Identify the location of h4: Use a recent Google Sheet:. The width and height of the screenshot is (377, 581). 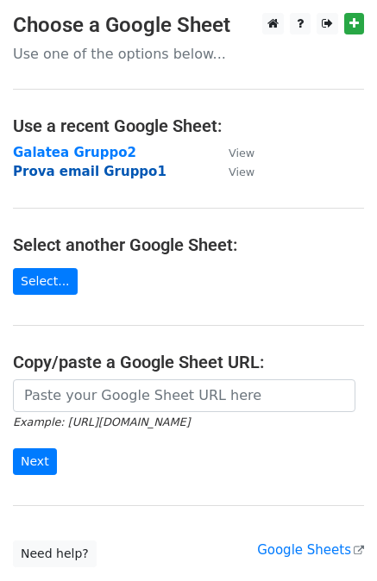
(188, 126).